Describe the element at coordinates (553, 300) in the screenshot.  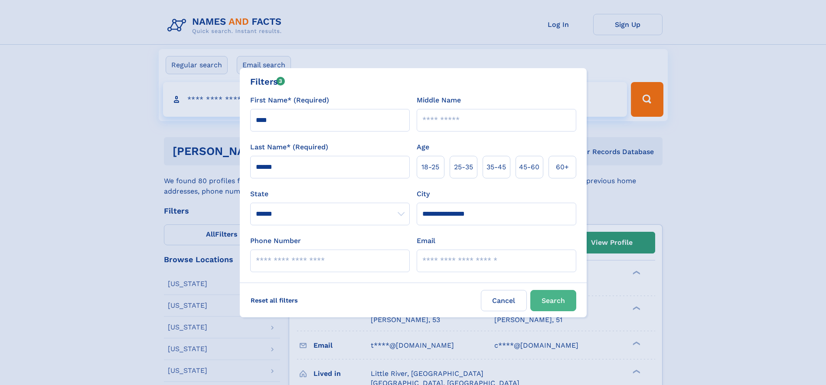
I see `button: Search` at that location.